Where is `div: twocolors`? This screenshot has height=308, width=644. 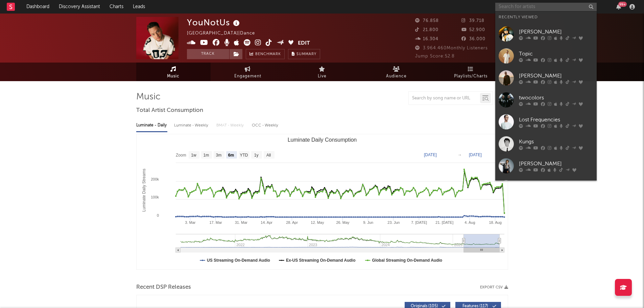
div: twocolors is located at coordinates (556, 98).